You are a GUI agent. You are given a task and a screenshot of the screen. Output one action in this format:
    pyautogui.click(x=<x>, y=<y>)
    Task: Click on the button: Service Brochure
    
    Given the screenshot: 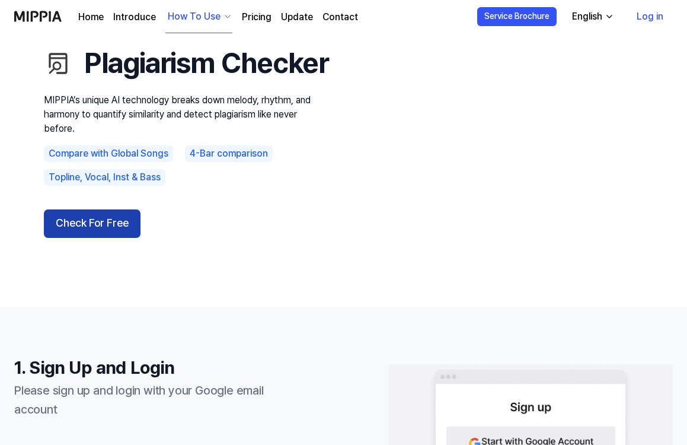 What is the action you would take?
    pyautogui.click(x=517, y=17)
    